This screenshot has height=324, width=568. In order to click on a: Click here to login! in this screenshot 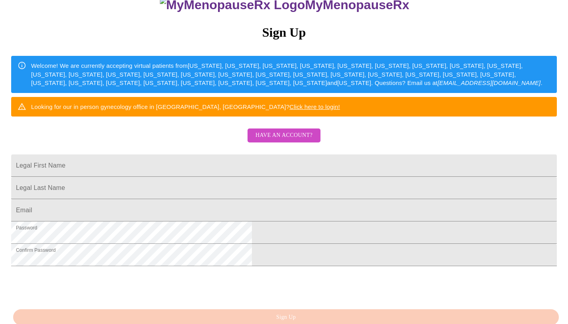, I will do `click(315, 106)`.